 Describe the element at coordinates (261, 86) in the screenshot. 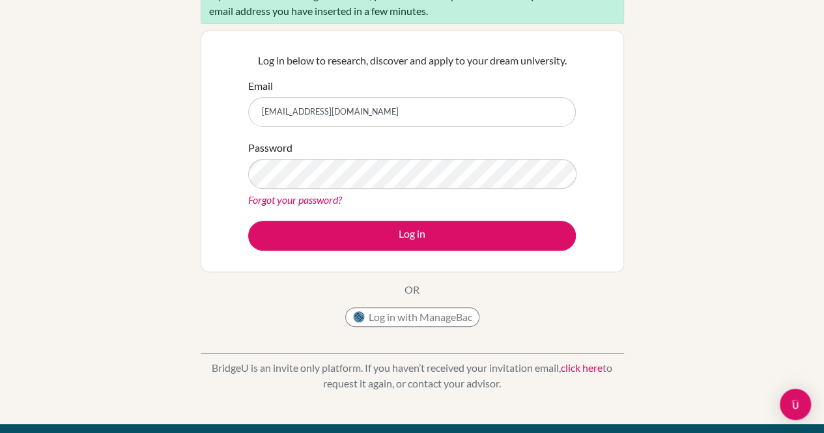

I see `label: Email` at that location.